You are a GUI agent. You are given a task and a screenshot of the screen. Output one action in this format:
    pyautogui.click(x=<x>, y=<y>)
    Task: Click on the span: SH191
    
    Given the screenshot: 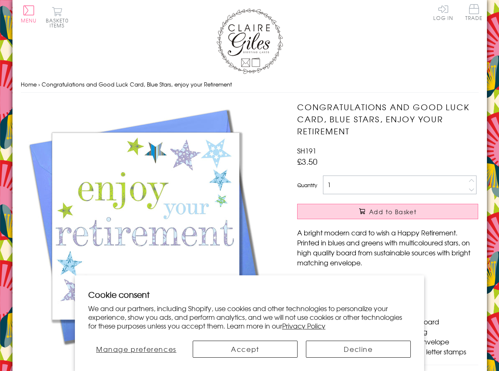 What is the action you would take?
    pyautogui.click(x=307, y=151)
    